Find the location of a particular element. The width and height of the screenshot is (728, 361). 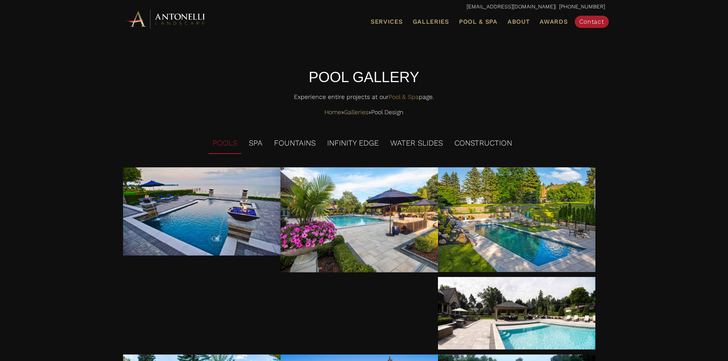

p: Experience entire projects at our page. is located at coordinates (364, 99).